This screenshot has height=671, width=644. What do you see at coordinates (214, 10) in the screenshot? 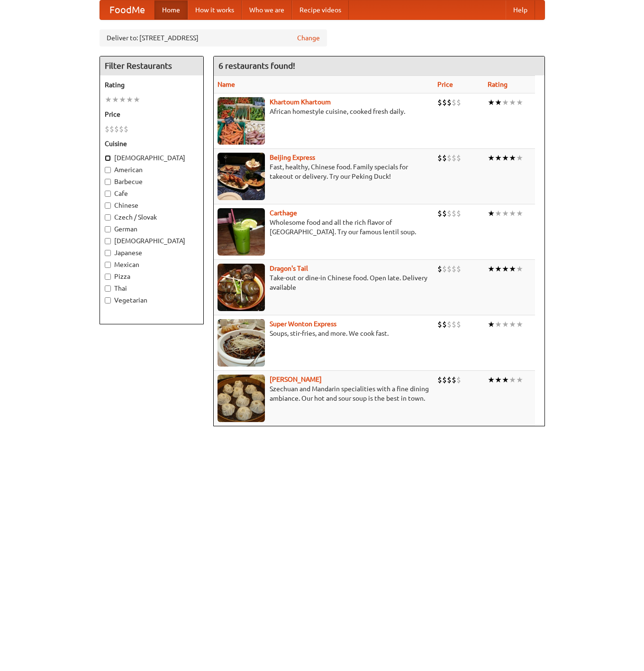
I see `a: How it works` at bounding box center [214, 10].